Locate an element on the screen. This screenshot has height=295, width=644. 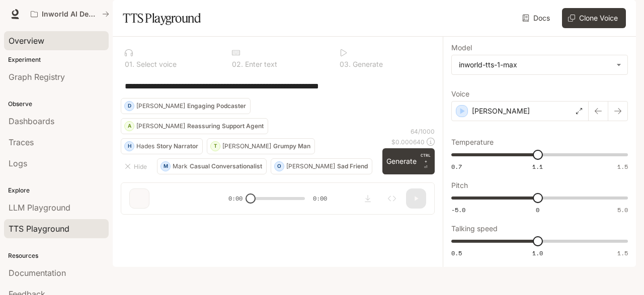
p: Model is located at coordinates (461, 48).